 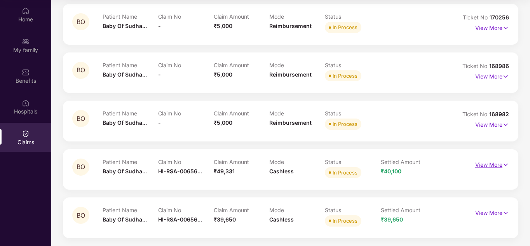 I want to click on span: 168982, so click(x=499, y=114).